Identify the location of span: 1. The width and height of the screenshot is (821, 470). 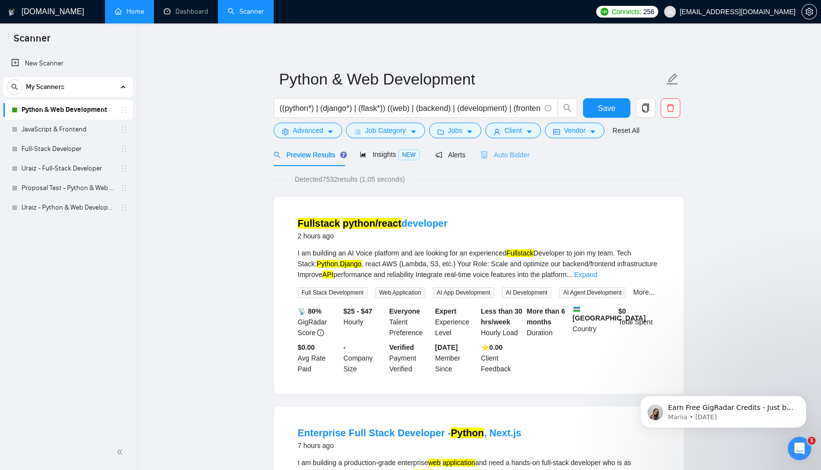
(812, 441).